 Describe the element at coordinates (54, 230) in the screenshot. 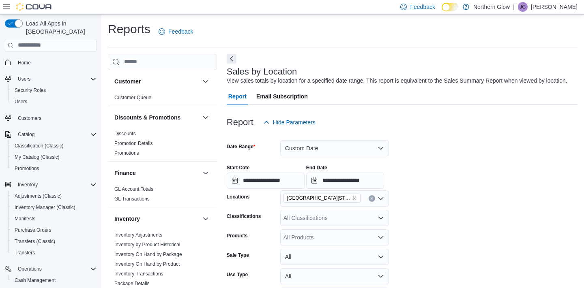

I see `button: Purchase Orders` at that location.